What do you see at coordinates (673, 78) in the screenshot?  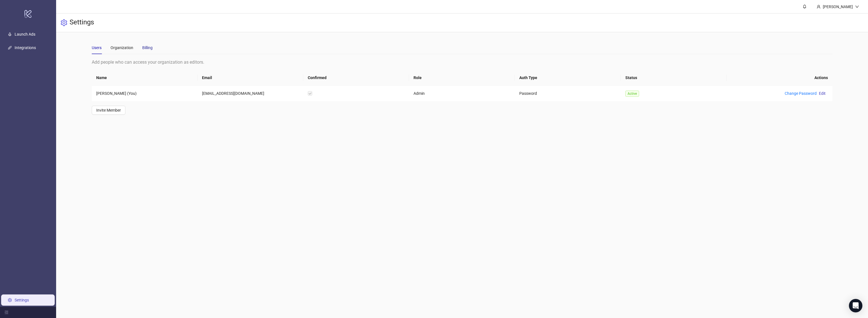 I see `th: Status` at bounding box center [673, 78].